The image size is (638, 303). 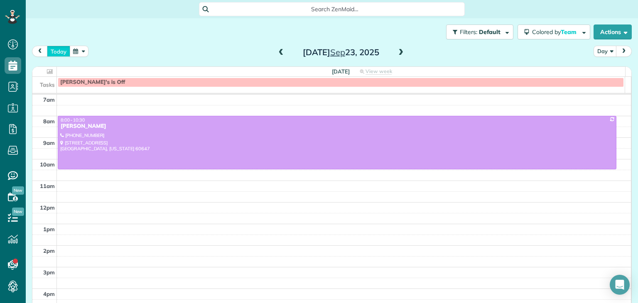 What do you see at coordinates (59, 51) in the screenshot?
I see `button: today` at bounding box center [59, 51].